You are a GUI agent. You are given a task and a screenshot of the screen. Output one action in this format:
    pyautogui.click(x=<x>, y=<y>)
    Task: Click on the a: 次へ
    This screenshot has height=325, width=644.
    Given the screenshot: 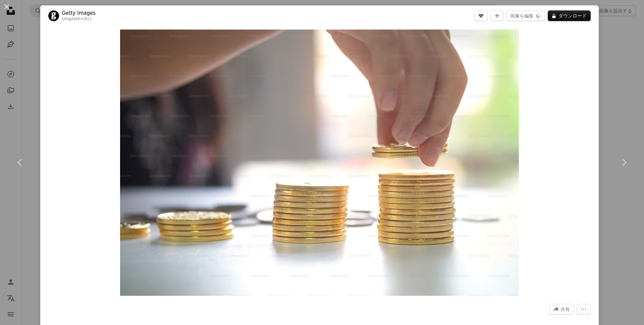 What is the action you would take?
    pyautogui.click(x=624, y=162)
    